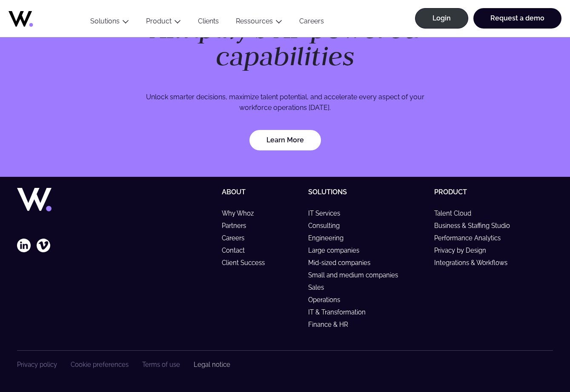 The height and width of the screenshot is (392, 570). I want to click on a: Client Success, so click(247, 262).